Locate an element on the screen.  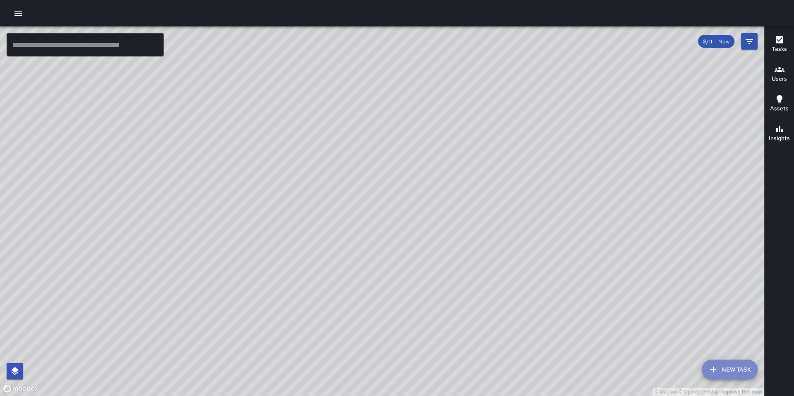
button: Users is located at coordinates (779, 74).